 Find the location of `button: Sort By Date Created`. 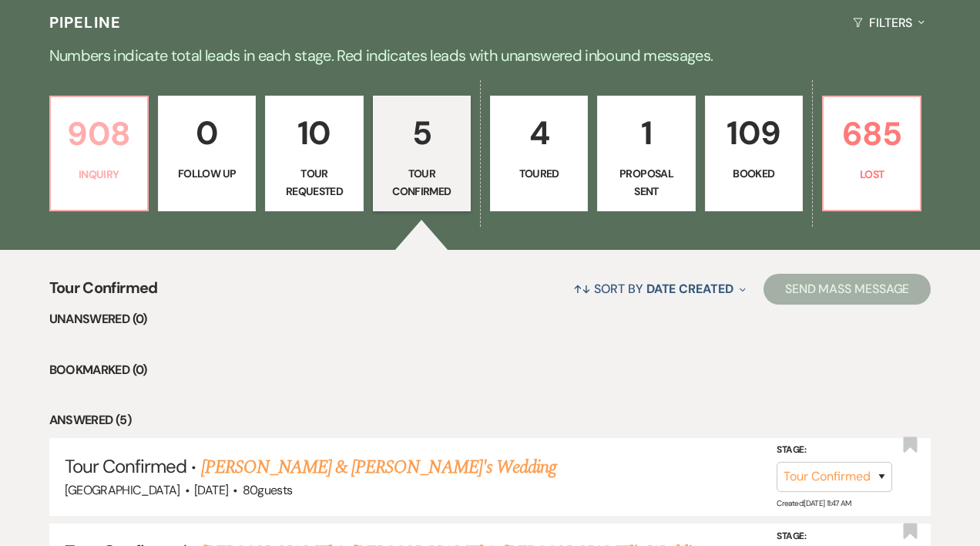

button: Sort By Date Created is located at coordinates (659, 288).